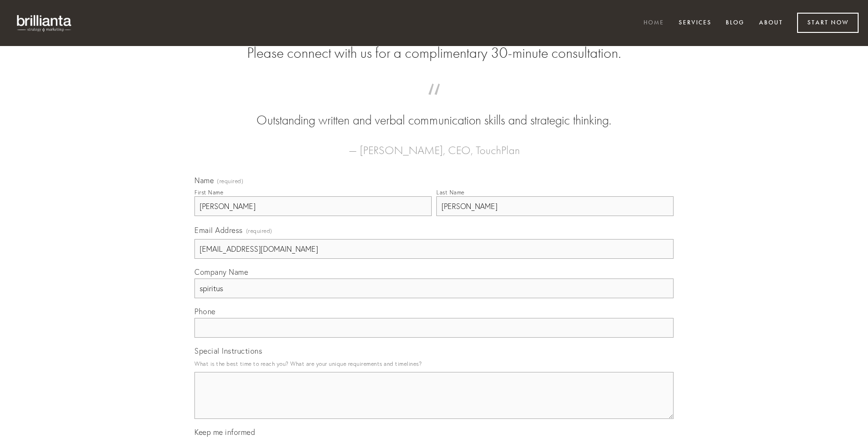  I want to click on p: What is the best time to reach you? What are your unique requirements and timelines?, so click(434, 363).